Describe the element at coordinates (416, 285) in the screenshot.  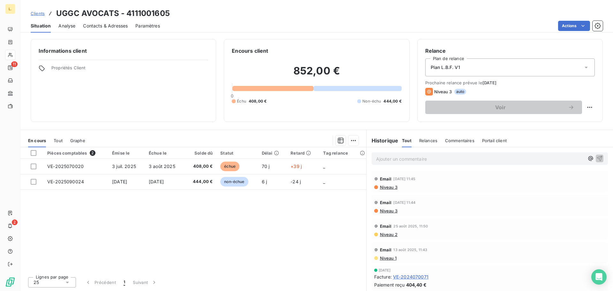
I see `span: 404,40 €` at that location.